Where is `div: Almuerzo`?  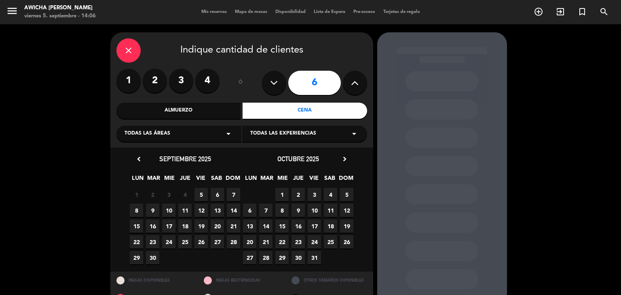 div: Almuerzo is located at coordinates (179, 111).